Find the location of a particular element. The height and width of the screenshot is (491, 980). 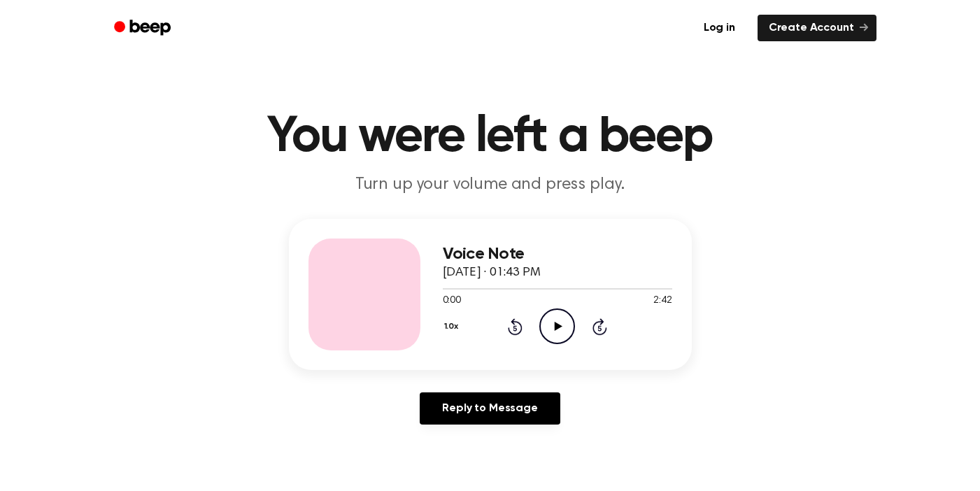

a: Create Account is located at coordinates (817, 28).